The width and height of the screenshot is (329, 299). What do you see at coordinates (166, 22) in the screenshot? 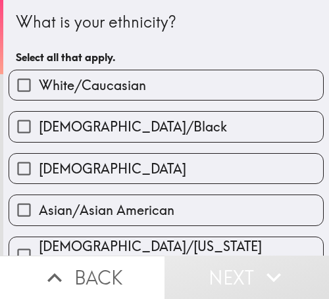
I see `div: What is your ethnicity?` at bounding box center [166, 22].